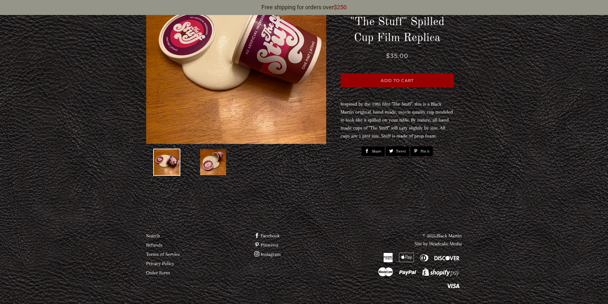  What do you see at coordinates (397, 30) in the screenshot?
I see `h1: "The Stuff" Spilled Cup Film Replica` at bounding box center [397, 30].